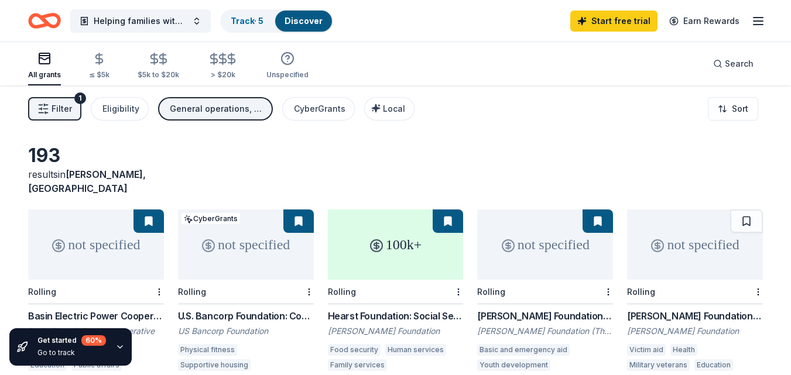 This screenshot has width=791, height=375. I want to click on div: U.S. Bancorp Foundation: Community Possible Grant Program, so click(246, 316).